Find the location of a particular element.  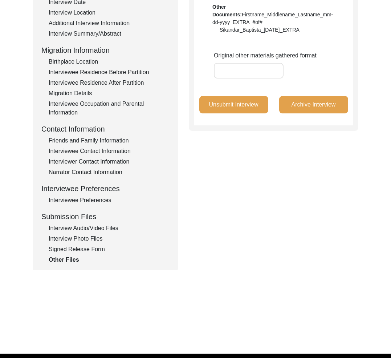

div: Other Files is located at coordinates (109, 260).